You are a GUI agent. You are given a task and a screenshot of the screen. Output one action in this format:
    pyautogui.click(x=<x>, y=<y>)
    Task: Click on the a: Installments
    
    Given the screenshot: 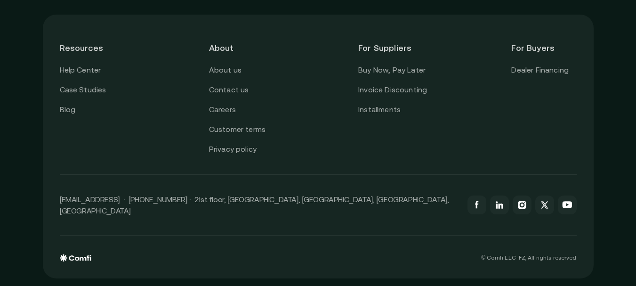 What is the action you would take?
    pyautogui.click(x=380, y=110)
    